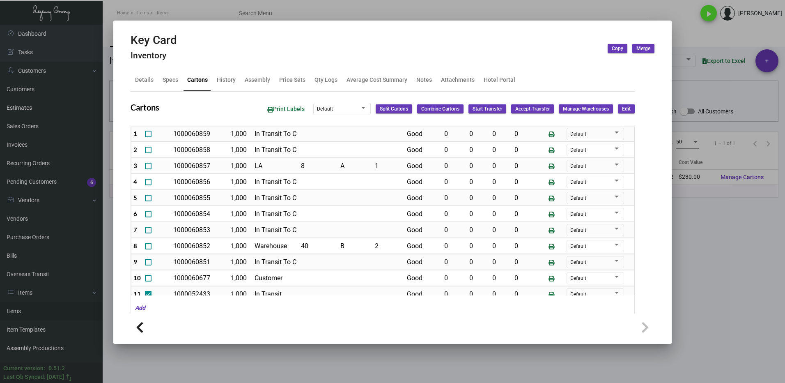 The image size is (785, 383). I want to click on button: Split Cartons, so click(394, 109).